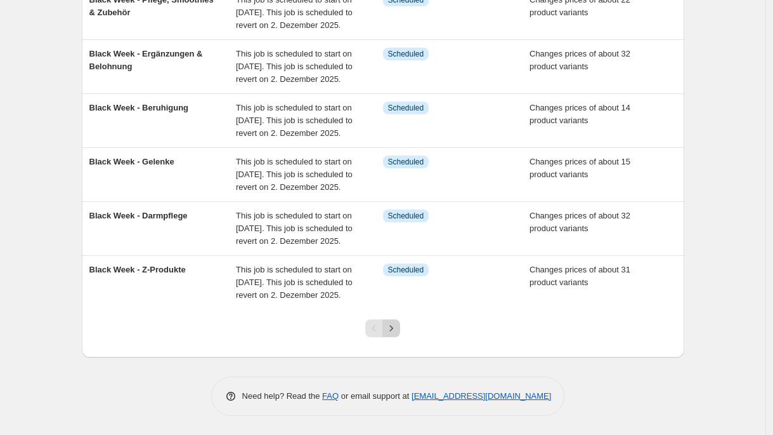 This screenshot has height=435, width=773. Describe the element at coordinates (391, 328) in the screenshot. I see `button: Next` at that location.